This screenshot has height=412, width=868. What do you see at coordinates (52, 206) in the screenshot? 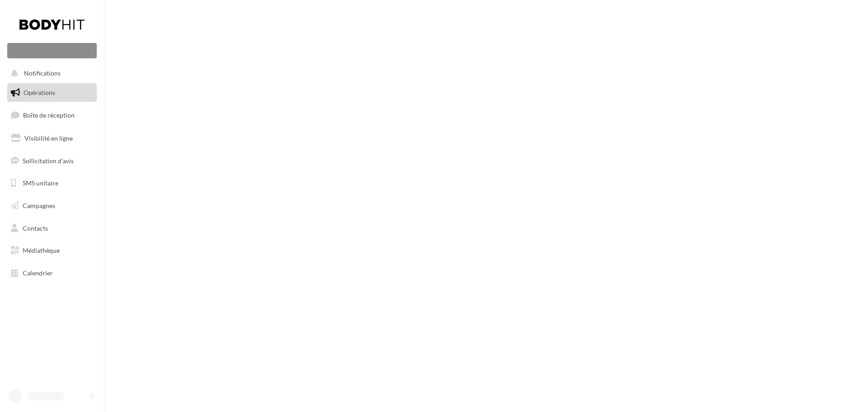
I see `a: Campagnes` at bounding box center [52, 206].